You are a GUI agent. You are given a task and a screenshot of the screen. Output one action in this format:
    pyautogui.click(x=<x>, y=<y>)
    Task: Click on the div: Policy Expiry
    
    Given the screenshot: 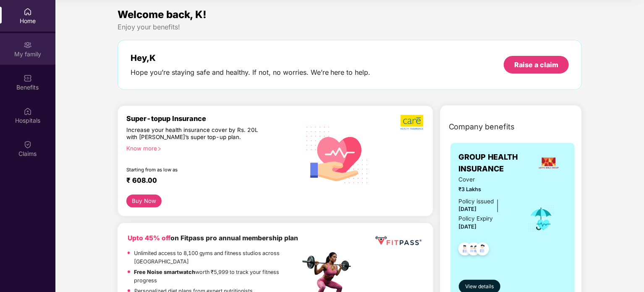 What is the action you would take?
    pyautogui.click(x=476, y=218)
    